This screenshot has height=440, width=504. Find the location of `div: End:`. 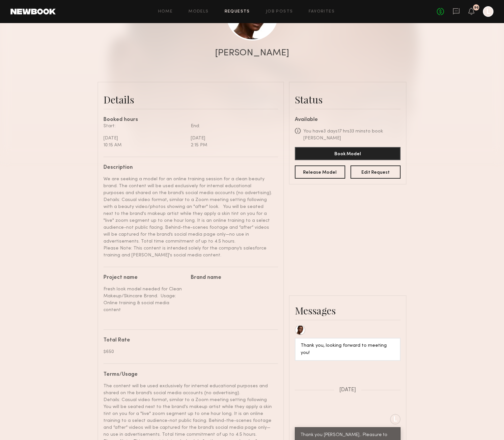

div: End: is located at coordinates (232, 126).